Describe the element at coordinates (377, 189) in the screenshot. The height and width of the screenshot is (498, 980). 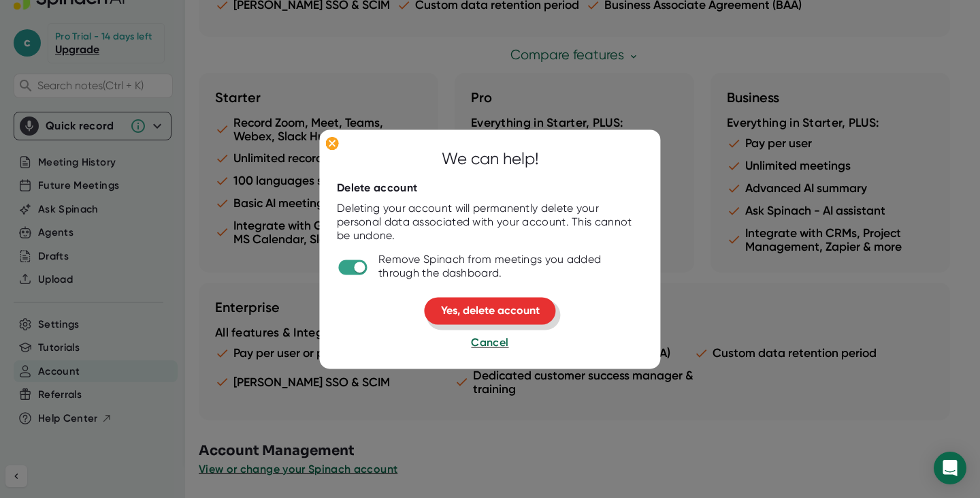
I see `div: Delete account` at that location.